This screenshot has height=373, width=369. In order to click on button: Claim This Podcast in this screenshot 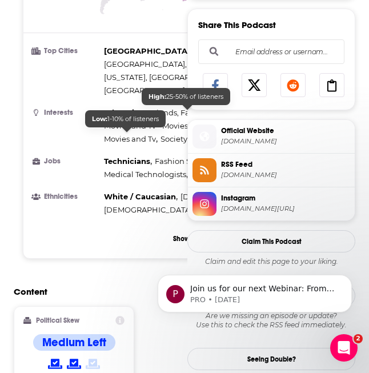, I will do `click(271, 241)`.